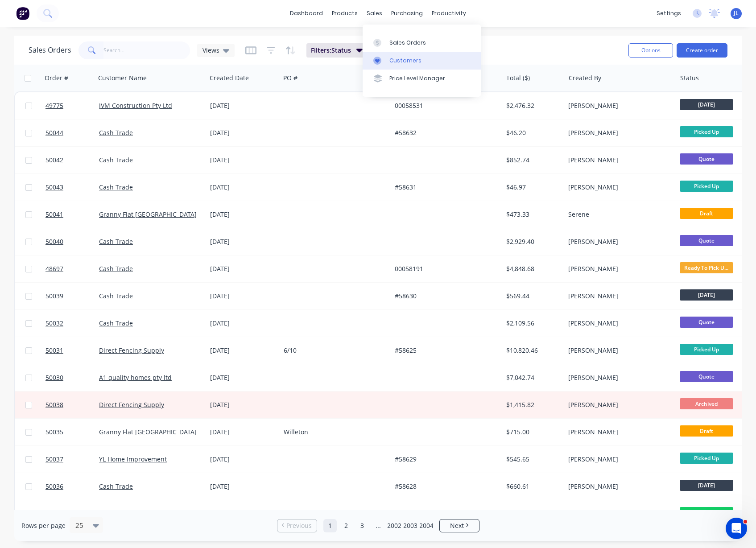  Describe the element at coordinates (444, 133) in the screenshot. I see `div: #58632` at that location.